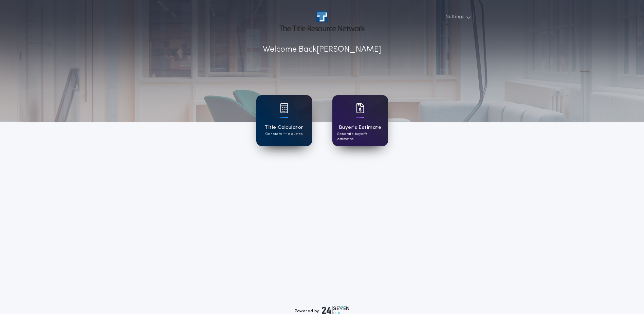 This screenshot has height=314, width=644. Describe the element at coordinates (284, 121) in the screenshot. I see `a: card iconTitle CalculatorGenerate title quotes` at that location.